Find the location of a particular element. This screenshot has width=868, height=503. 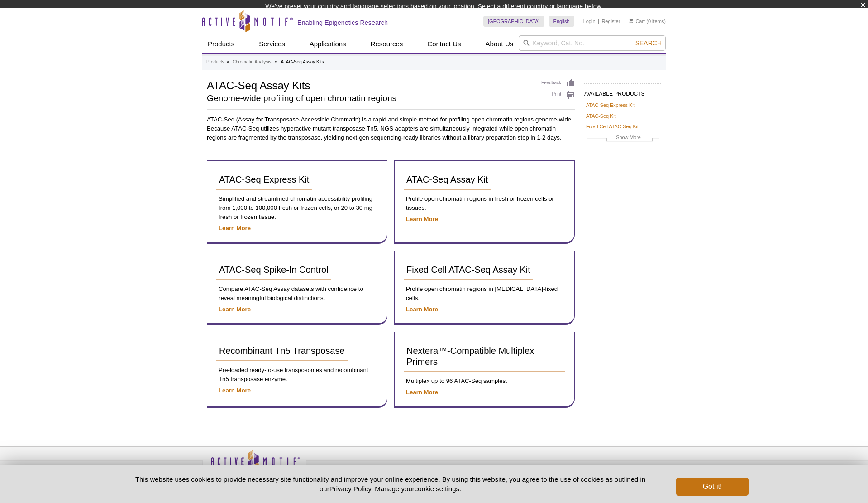

h2: AVAILABLE PRODUCTS is located at coordinates (623, 92).